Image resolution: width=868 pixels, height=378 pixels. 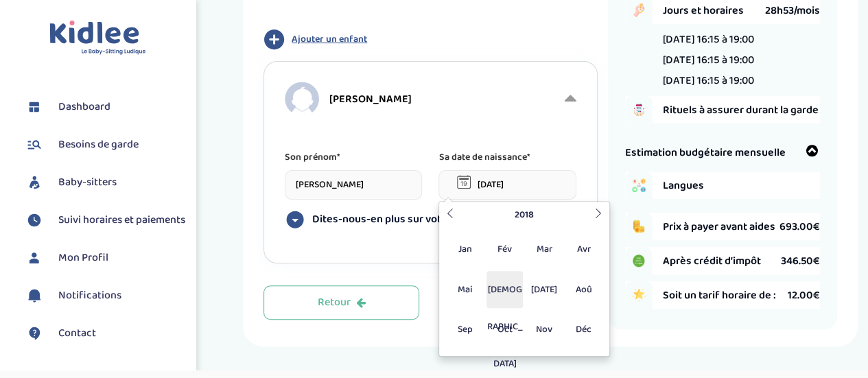 I want to click on span: Avr, so click(x=583, y=249).